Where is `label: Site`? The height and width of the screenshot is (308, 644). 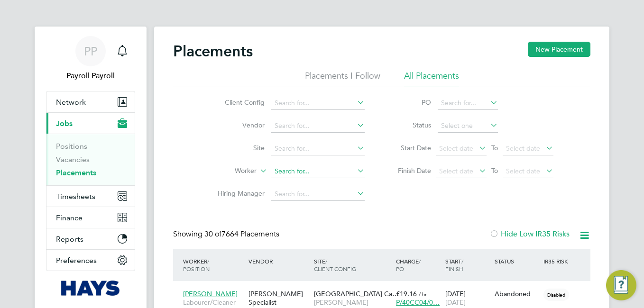
label: Site is located at coordinates (237, 148).